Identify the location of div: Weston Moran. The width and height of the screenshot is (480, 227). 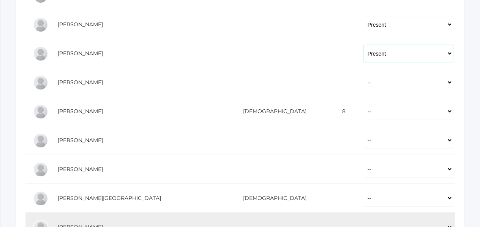
(41, 140).